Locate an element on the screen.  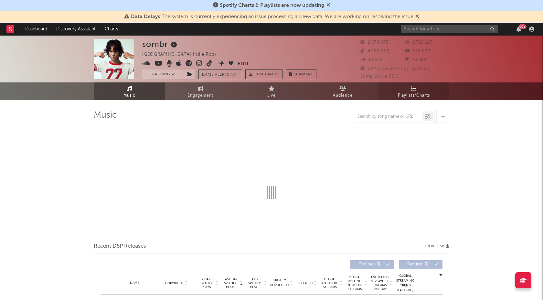
a: Benchmark is located at coordinates (264, 74).